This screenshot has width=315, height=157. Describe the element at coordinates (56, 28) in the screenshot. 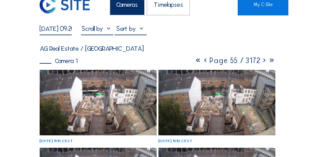

I see `input: Search by date 󰅀` at that location.